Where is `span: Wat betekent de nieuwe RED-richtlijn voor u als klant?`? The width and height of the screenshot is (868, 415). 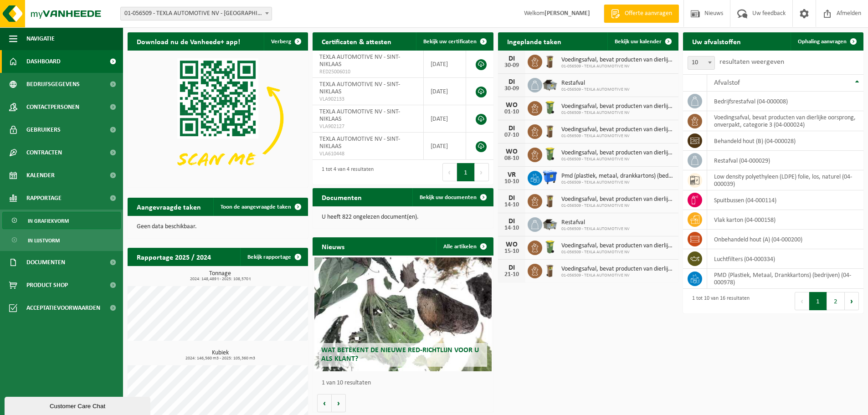
span: Wat betekent de nieuwe RED-richtlijn voor u als klant? is located at coordinates (400, 354).